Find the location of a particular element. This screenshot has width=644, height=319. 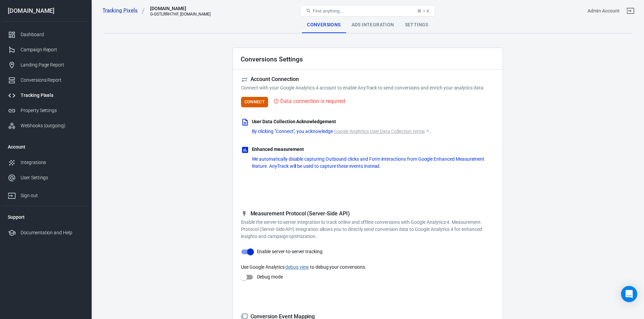

li: Account is located at coordinates (45, 147).